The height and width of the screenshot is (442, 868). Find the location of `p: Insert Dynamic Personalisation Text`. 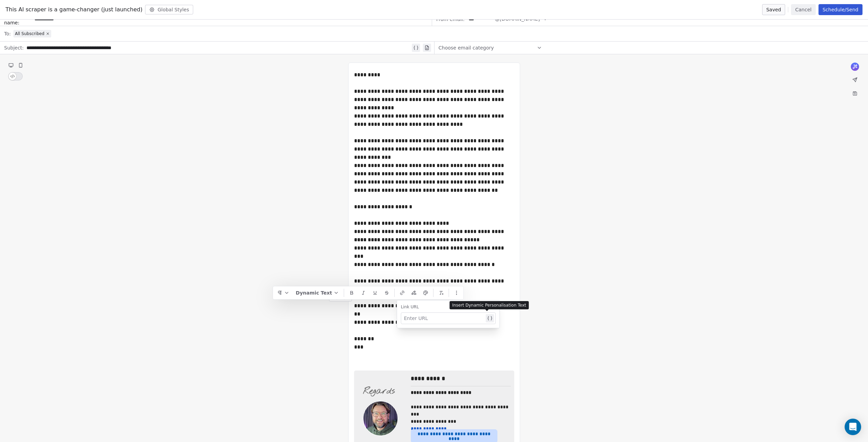

p: Insert Dynamic Personalisation Text is located at coordinates (489, 305).